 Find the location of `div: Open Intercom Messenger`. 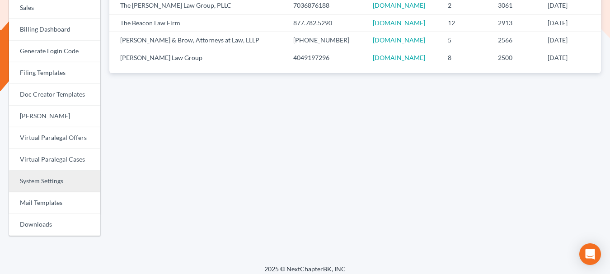

div: Open Intercom Messenger is located at coordinates (590, 254).